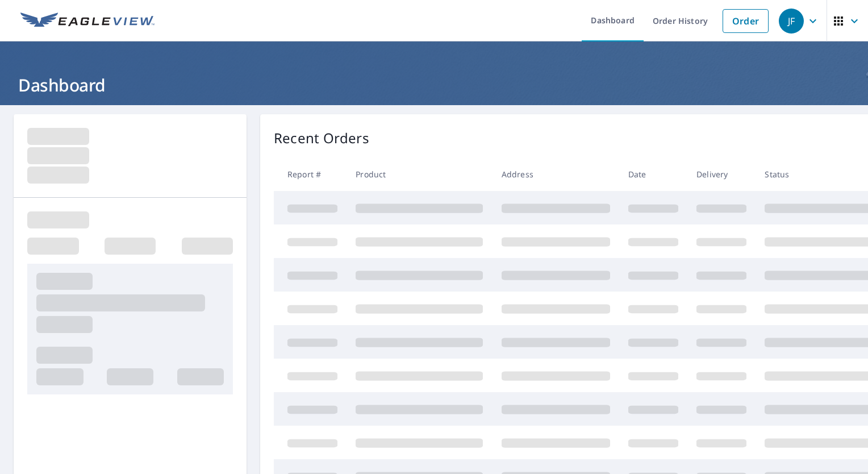 The image size is (868, 474). I want to click on h1: Dashboard, so click(434, 85).